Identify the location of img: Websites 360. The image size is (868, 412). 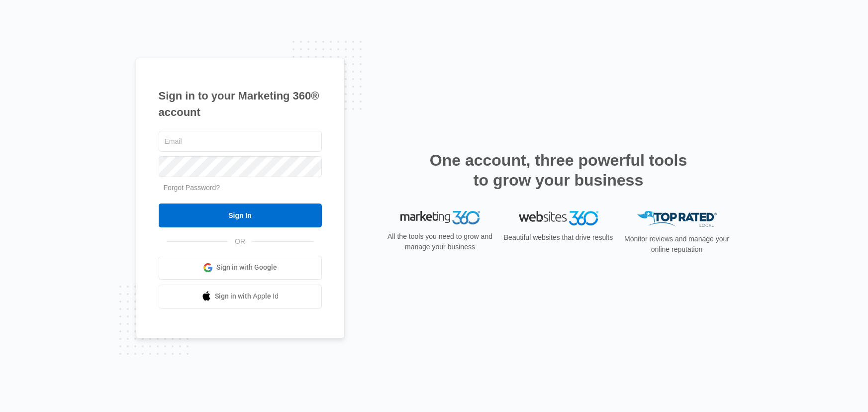
(558, 218).